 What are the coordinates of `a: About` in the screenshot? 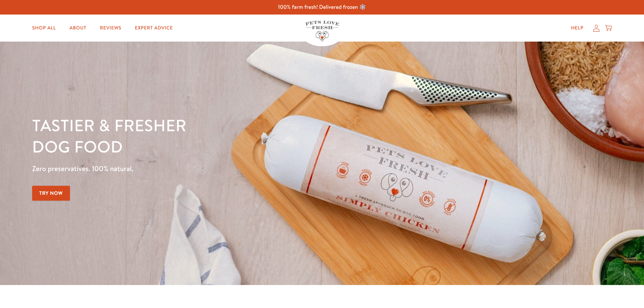 It's located at (78, 28).